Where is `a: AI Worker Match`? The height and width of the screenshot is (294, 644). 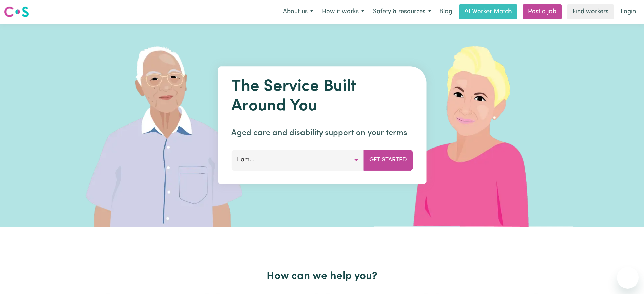
a: AI Worker Match is located at coordinates (488, 12).